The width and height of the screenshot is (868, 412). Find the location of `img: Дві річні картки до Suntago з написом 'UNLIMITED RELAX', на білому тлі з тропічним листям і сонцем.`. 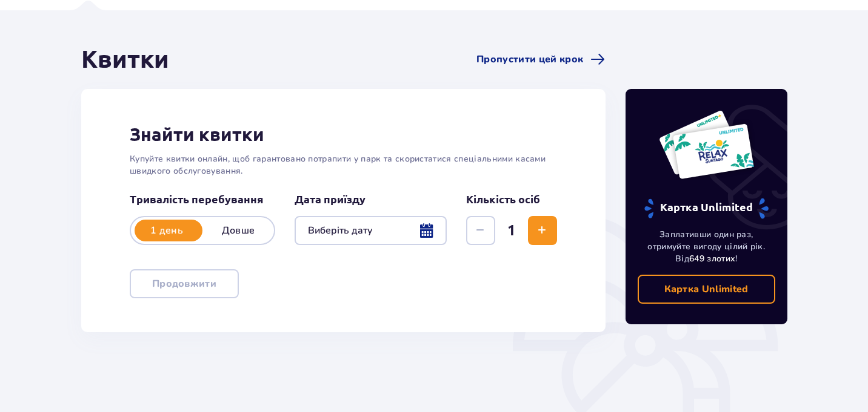

img: Дві річні картки до Suntago з написом 'UNLIMITED RELAX', на білому тлі з тропічним листям і сонцем. is located at coordinates (706, 145).